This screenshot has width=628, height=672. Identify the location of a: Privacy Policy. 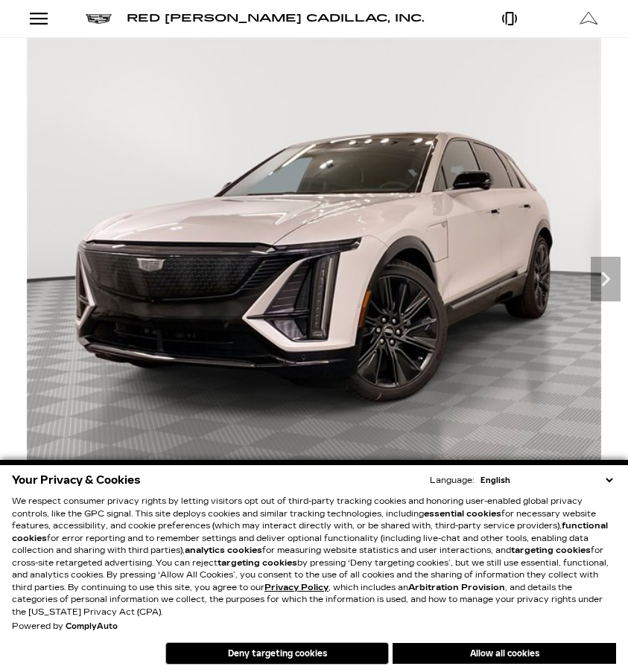
(297, 587).